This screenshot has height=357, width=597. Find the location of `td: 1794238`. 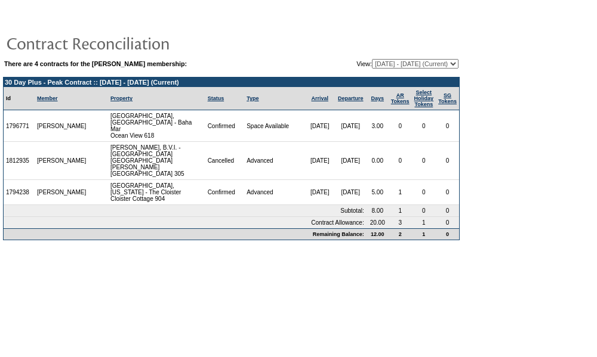

td: 1794238 is located at coordinates (19, 193).